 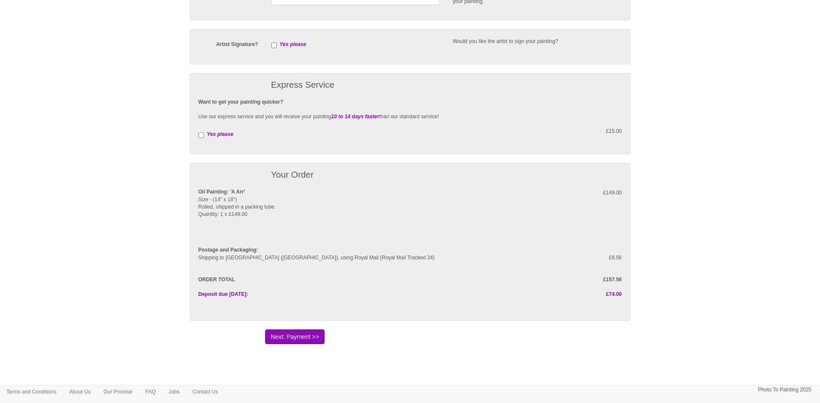 What do you see at coordinates (151, 392) in the screenshot?
I see `a: FAQ` at bounding box center [151, 392].